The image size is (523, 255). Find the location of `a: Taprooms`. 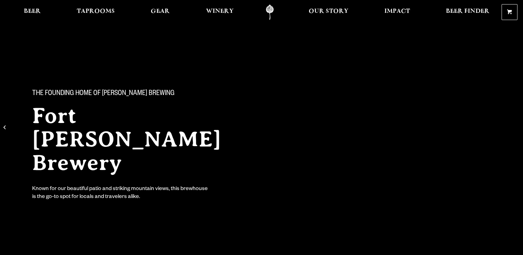

a: Taprooms is located at coordinates (96, 12).